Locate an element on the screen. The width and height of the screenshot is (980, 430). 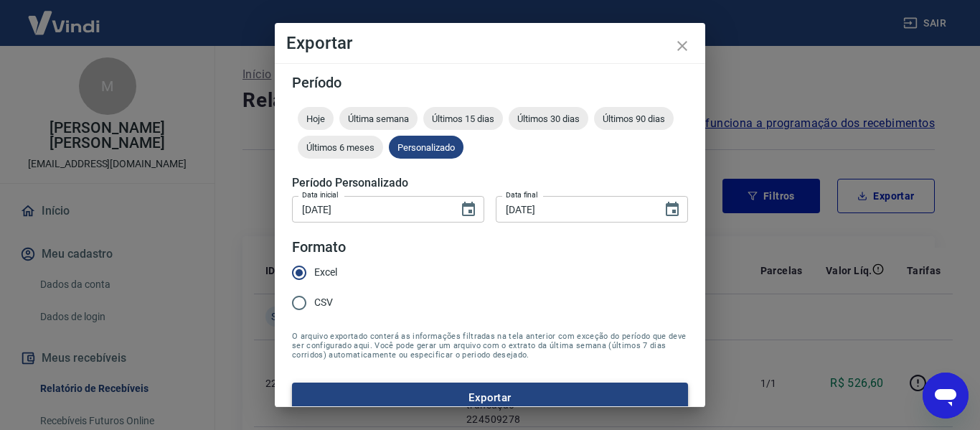
button: Choose date, selected date is 1 de ago de 2025 is located at coordinates (468, 209).